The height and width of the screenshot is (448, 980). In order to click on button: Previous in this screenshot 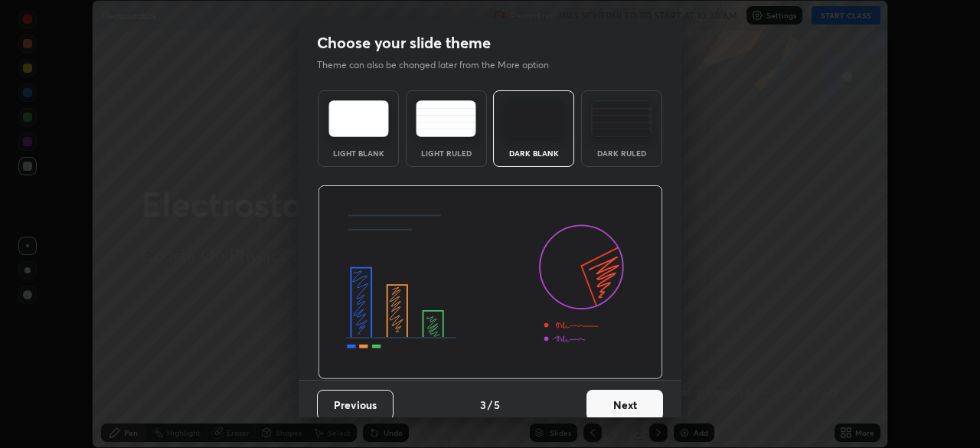, I will do `click(355, 405)`.